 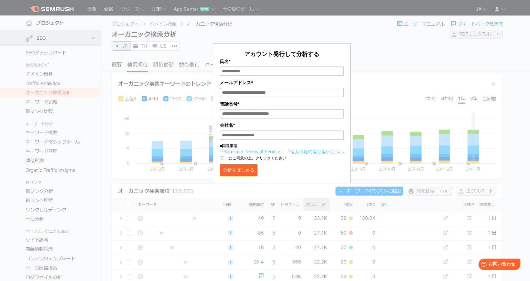 What do you see at coordinates (252, 151) in the screenshot?
I see `a: 「Semrush Terms of Service」` at bounding box center [252, 151].